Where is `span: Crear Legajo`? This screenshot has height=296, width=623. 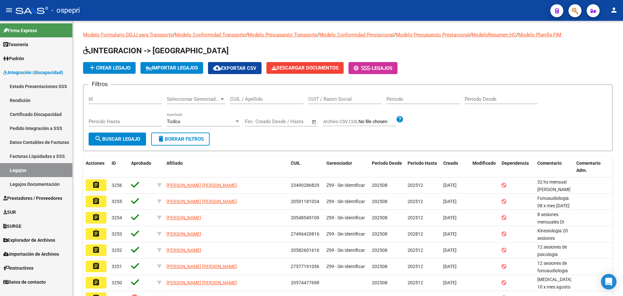 span: Crear Legajo is located at coordinates (109, 68).